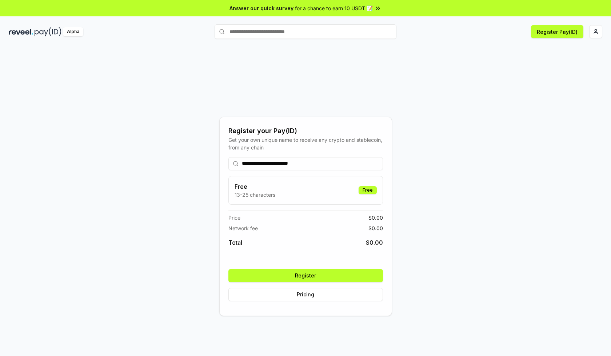  What do you see at coordinates (235, 243) in the screenshot?
I see `span: Total` at bounding box center [235, 243].